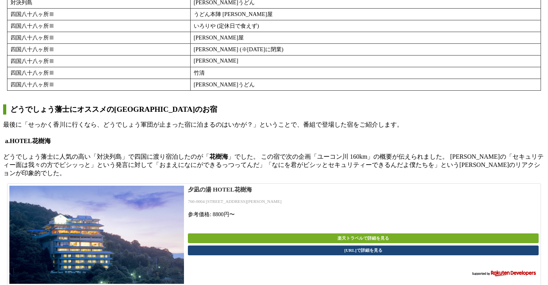 The width and height of the screenshot is (548, 285). I want to click on h3: a., so click(274, 141).